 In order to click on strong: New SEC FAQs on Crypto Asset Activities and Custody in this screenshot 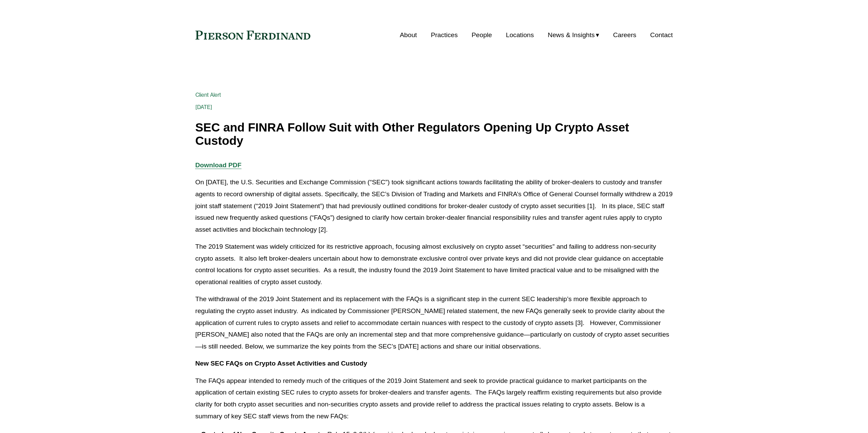, I will do `click(281, 363)`.